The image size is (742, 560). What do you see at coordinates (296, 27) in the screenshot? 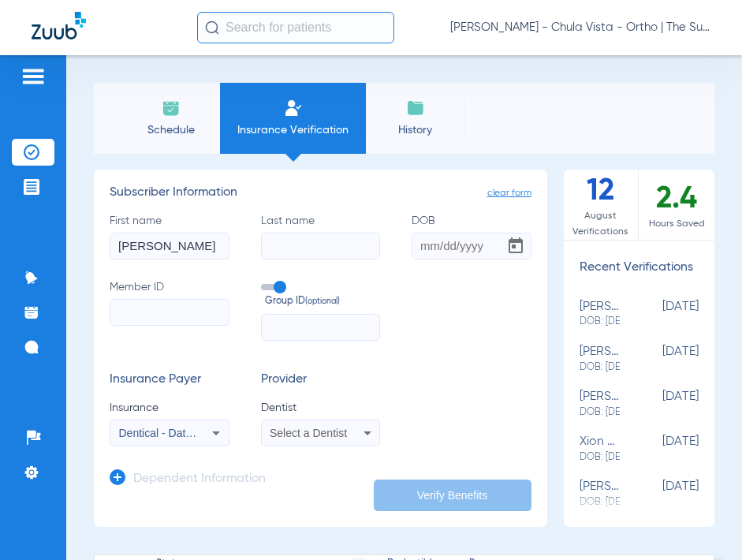
I see `input: Search for patients` at bounding box center [296, 27].